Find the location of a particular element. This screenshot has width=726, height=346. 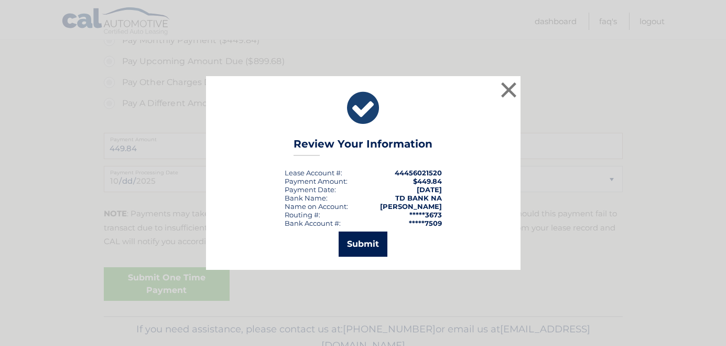

div: Name on Account: is located at coordinates (316, 206).